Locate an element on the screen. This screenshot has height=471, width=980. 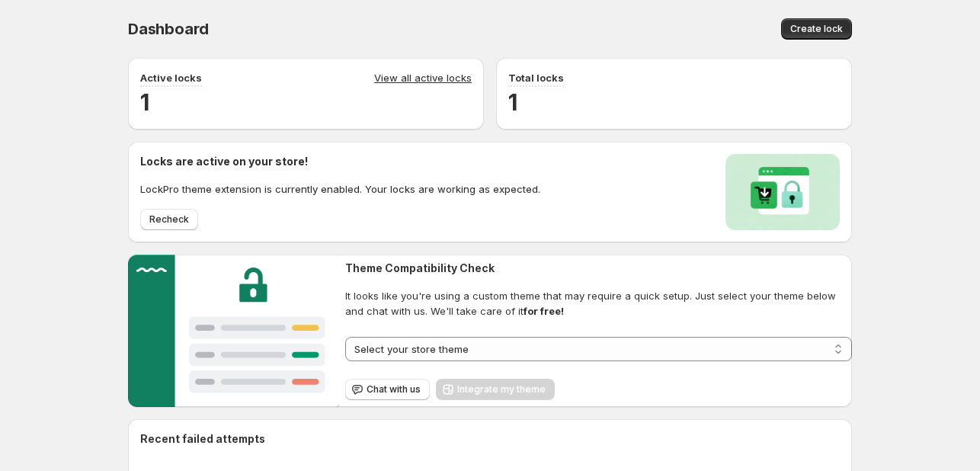
p: Total locks is located at coordinates (535, 78).